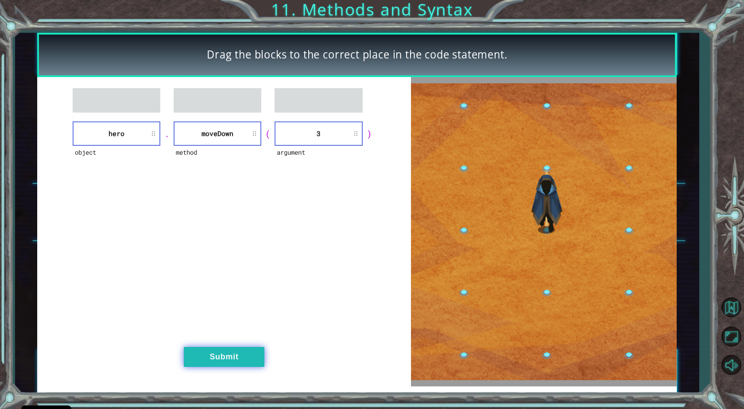 The image size is (744, 409). What do you see at coordinates (217, 133) in the screenshot?
I see `li: moveDown` at bounding box center [217, 133].